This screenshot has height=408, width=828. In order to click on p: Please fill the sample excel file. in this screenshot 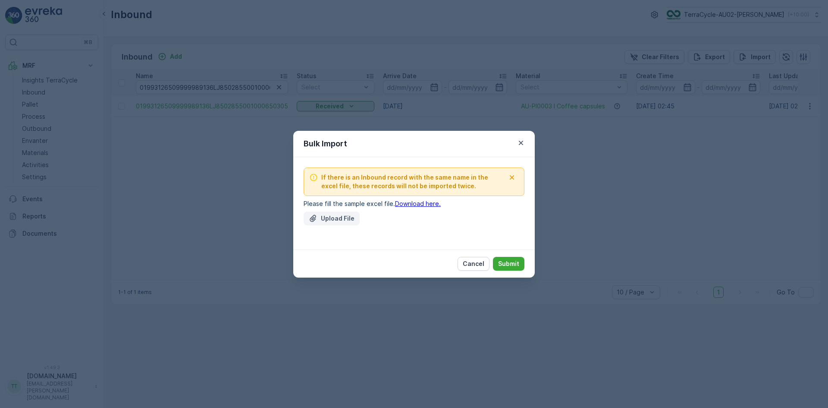, I will do `click(414, 204)`.